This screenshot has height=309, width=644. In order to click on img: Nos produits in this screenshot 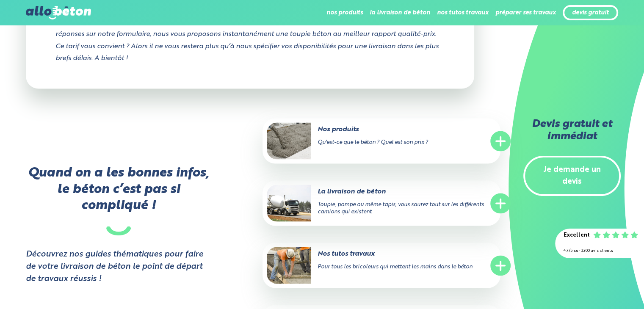, I will do `click(289, 141)`.